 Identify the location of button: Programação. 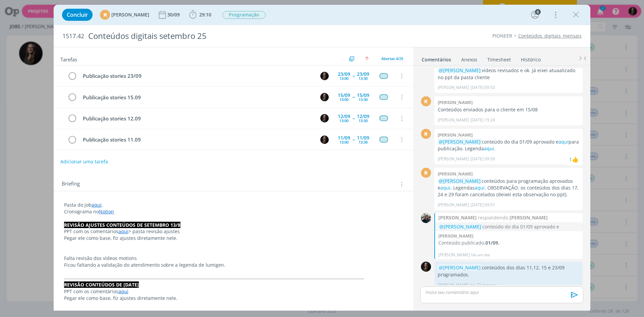
(244, 15).